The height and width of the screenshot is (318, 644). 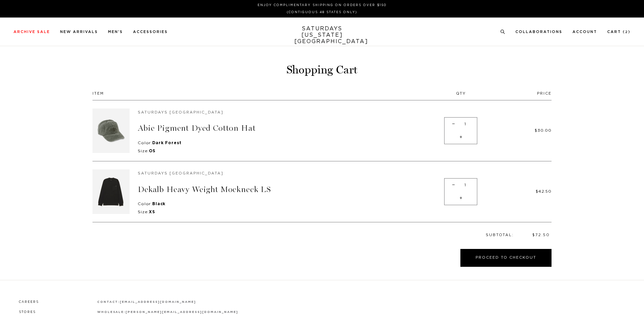 I want to click on a: Archive Sale, so click(x=32, y=32).